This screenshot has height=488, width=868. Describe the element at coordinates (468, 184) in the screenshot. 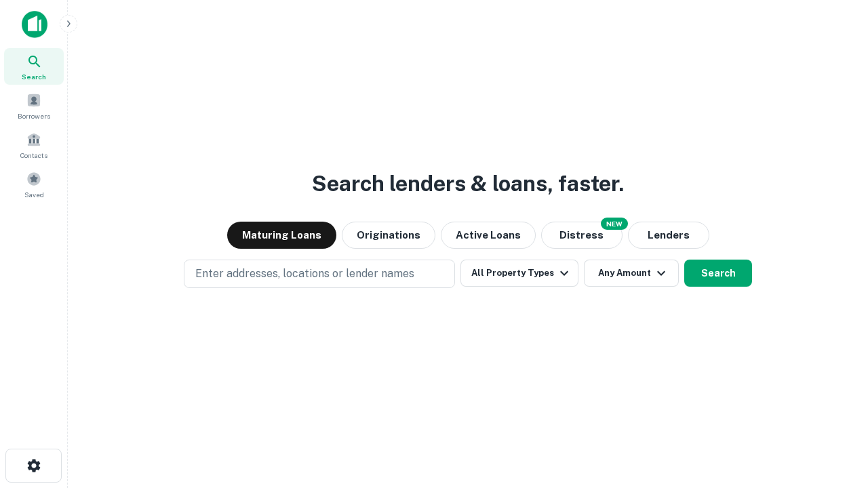

I see `h3: Search lenders & loans, faster.` at that location.